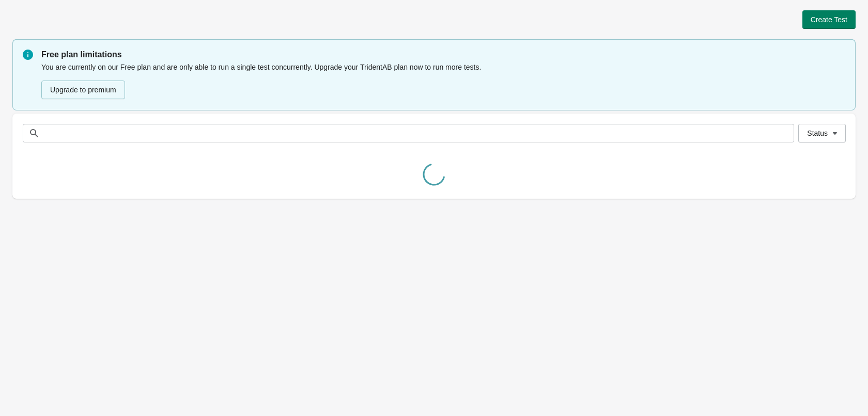 The width and height of the screenshot is (868, 416). Describe the element at coordinates (817, 133) in the screenshot. I see `span: Status` at that location.